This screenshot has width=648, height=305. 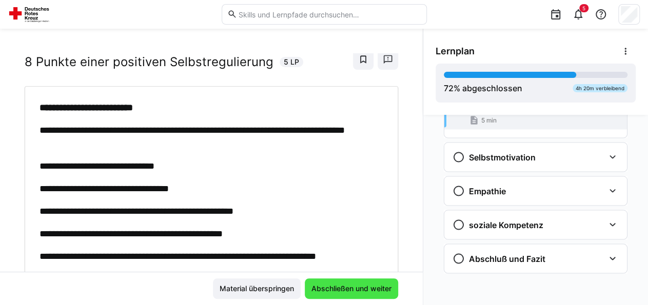 I want to click on h3: Abschluß und Fazit, so click(x=507, y=259).